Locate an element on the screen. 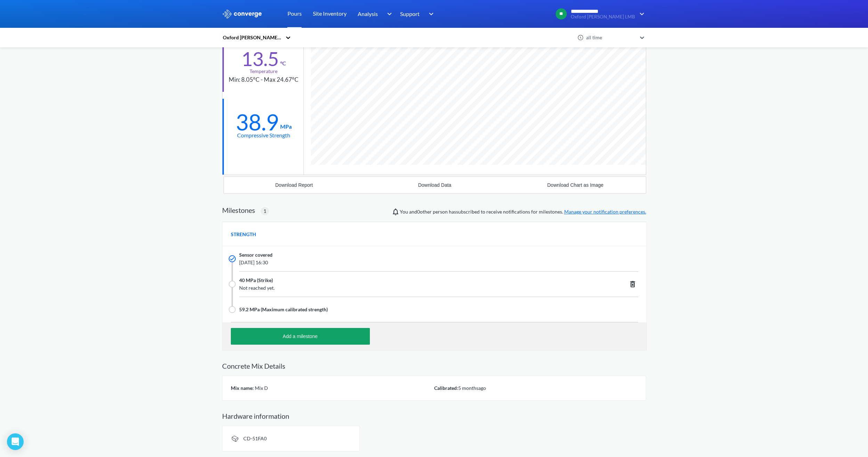  span: 5 months ago is located at coordinates (472, 387).